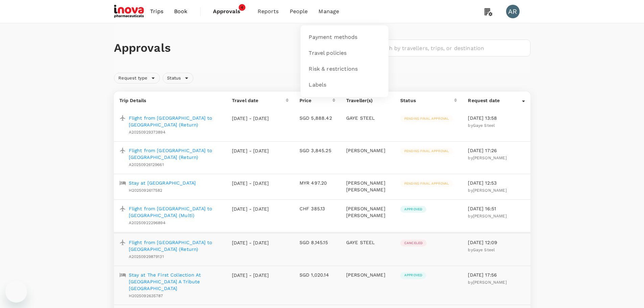 Image resolution: width=644 pixels, height=308 pixels. I want to click on div: AR, so click(513, 12).